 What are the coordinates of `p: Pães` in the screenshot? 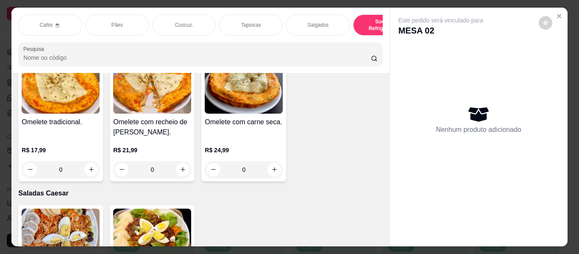 It's located at (117, 25).